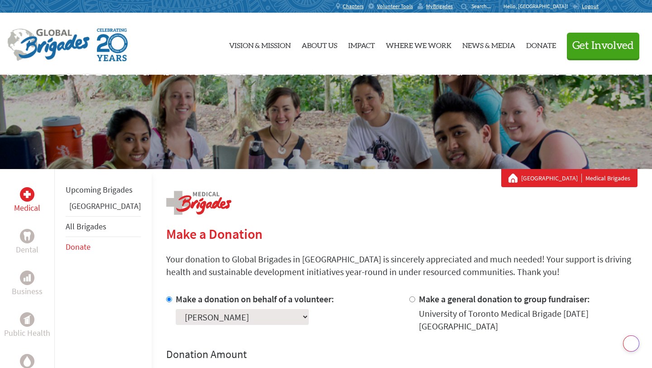 The width and height of the screenshot is (652, 368). I want to click on a: News & Media, so click(489, 44).